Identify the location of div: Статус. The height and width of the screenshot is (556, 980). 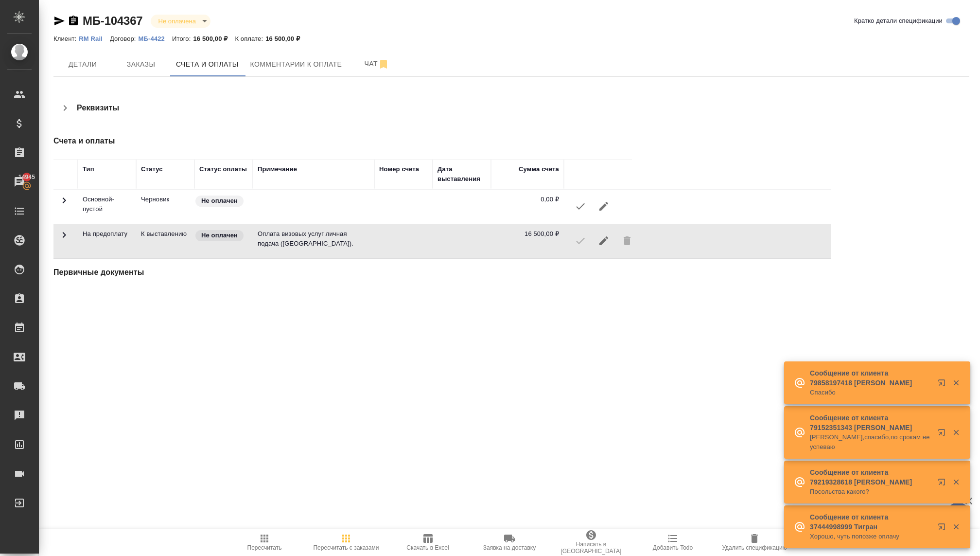
(152, 169).